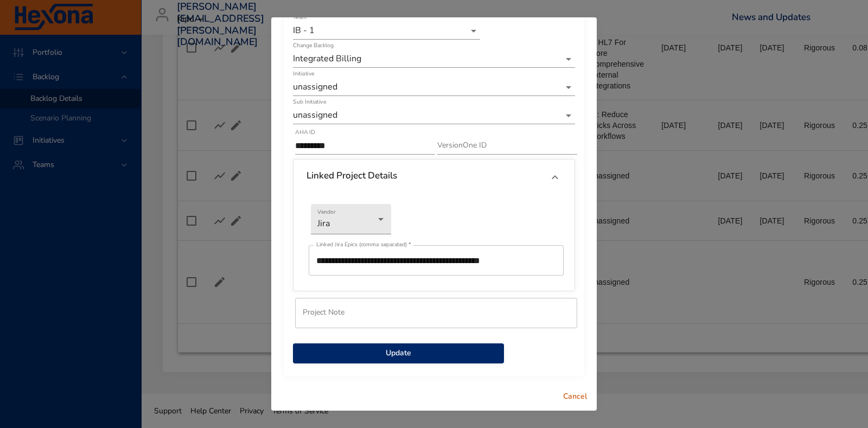 The height and width of the screenshot is (428, 868). What do you see at coordinates (434, 59) in the screenshot?
I see `div: Integrated Billing` at bounding box center [434, 59].